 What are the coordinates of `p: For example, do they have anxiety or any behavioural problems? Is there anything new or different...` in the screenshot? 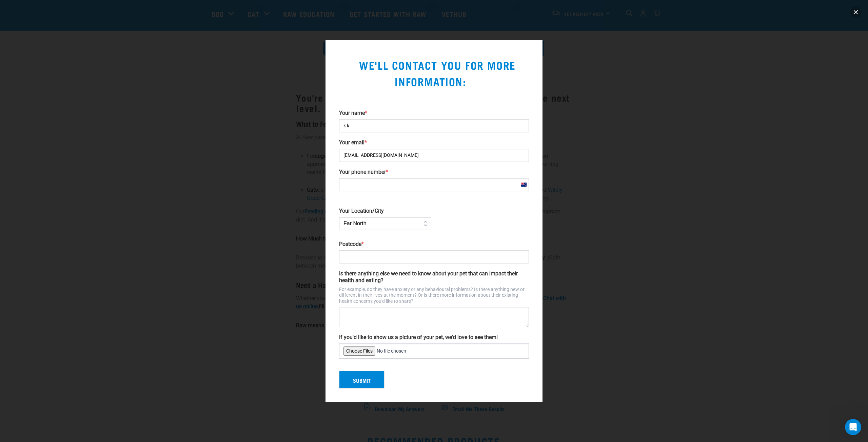 It's located at (434, 296).